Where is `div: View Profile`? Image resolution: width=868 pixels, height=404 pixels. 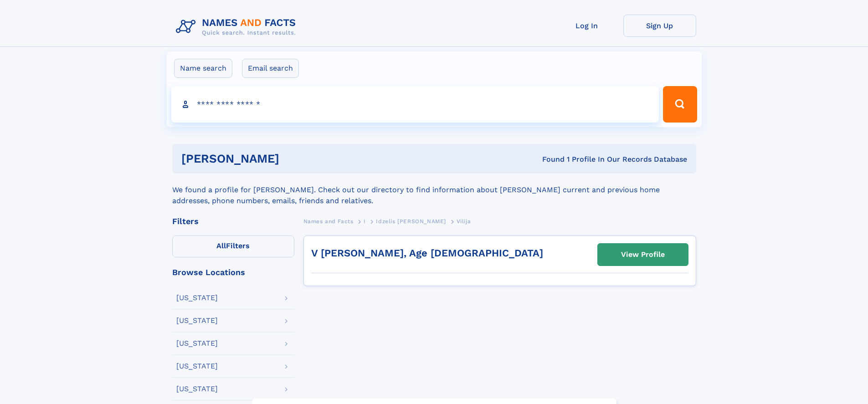
div: View Profile is located at coordinates (643, 255).